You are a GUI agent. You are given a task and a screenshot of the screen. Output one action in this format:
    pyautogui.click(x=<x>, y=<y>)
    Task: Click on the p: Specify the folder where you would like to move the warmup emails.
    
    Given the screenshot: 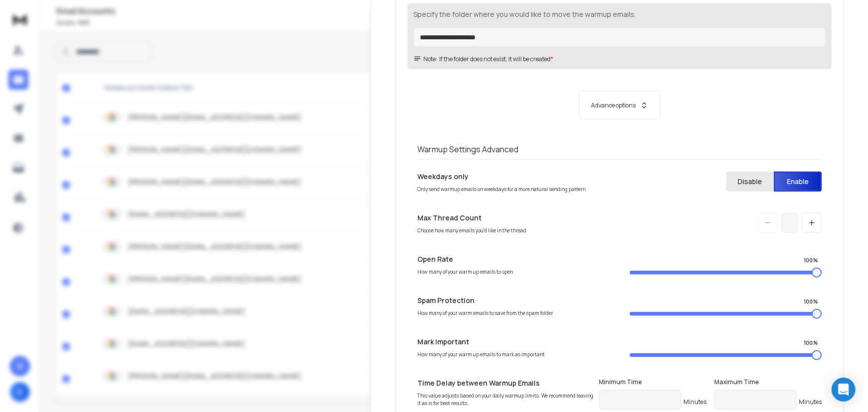 What is the action you would take?
    pyautogui.click(x=620, y=15)
    